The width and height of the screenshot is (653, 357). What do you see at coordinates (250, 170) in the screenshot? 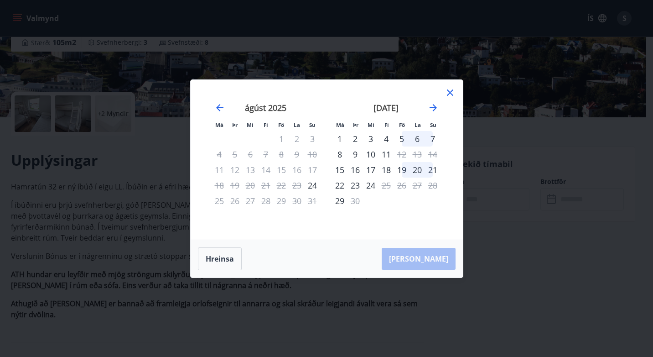
I see `td: Not available. miðvikudagur, 13. ágúst 2025` at bounding box center [250, 170].